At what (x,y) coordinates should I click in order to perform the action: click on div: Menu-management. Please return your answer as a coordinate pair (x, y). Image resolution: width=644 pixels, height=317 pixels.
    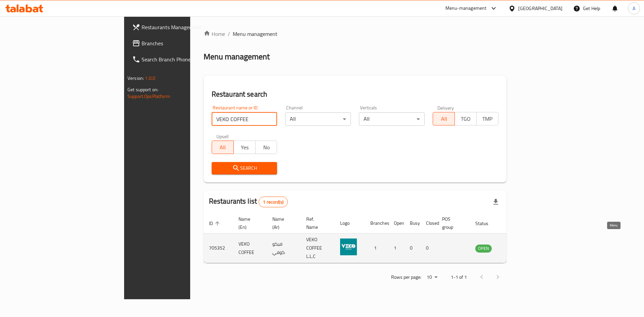
    Looking at the image, I should click on (466, 9).